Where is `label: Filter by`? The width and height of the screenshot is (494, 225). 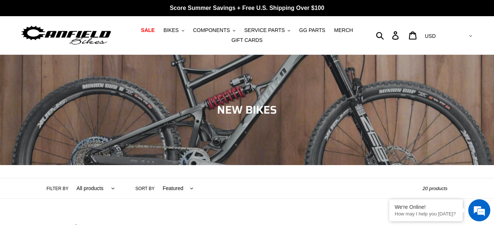
label: Filter by is located at coordinates (58, 189).